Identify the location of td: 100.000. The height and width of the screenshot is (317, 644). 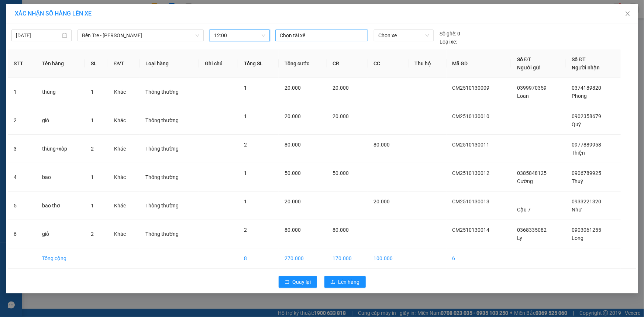
(389, 259).